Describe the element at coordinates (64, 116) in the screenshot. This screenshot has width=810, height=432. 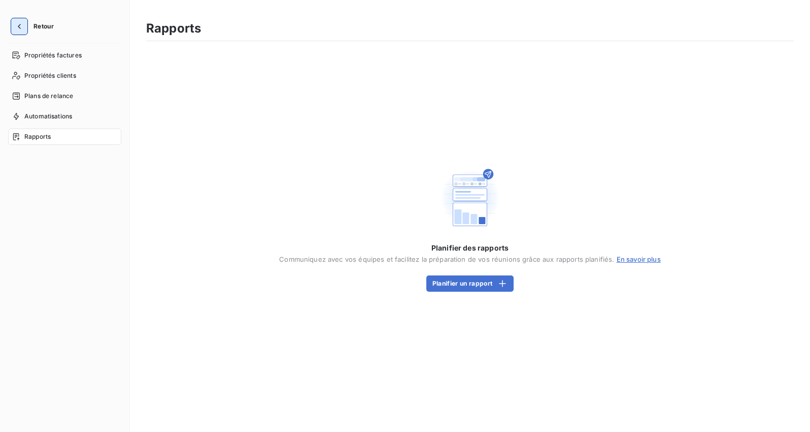
I see `a: Automatisations` at that location.